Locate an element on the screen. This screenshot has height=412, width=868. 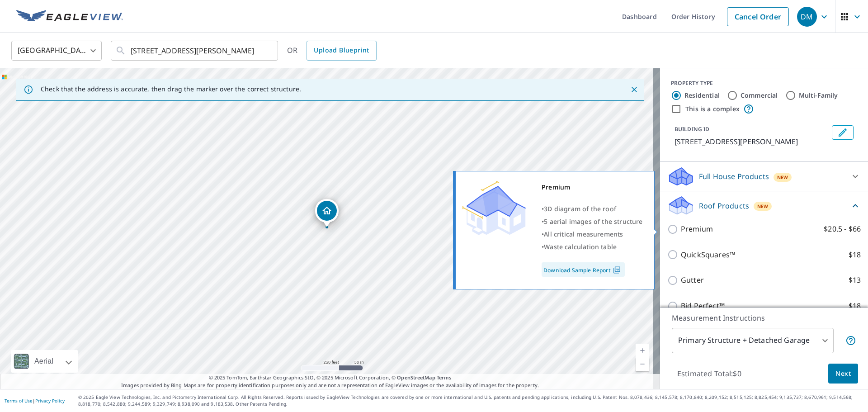
div: Dropped pin, building 1, Residential property, 430 Dittmer Ave Pueblo, CO 81005 is located at coordinates (327, 213).